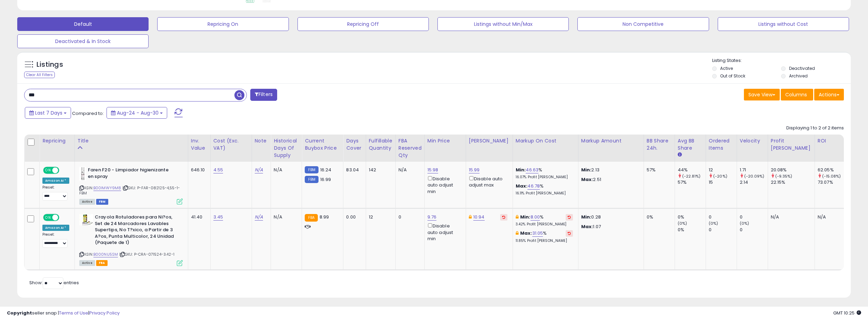 The image size is (868, 320). Describe the element at coordinates (792, 182) in the screenshot. I see `div: 22.15%` at that location.